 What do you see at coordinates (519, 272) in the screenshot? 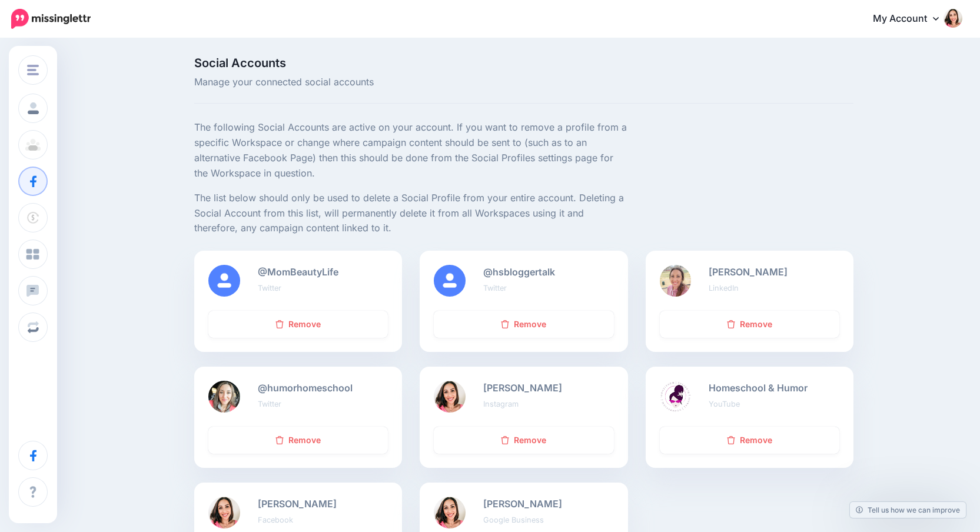
I see `b: @hsbloggertalk` at bounding box center [519, 272].